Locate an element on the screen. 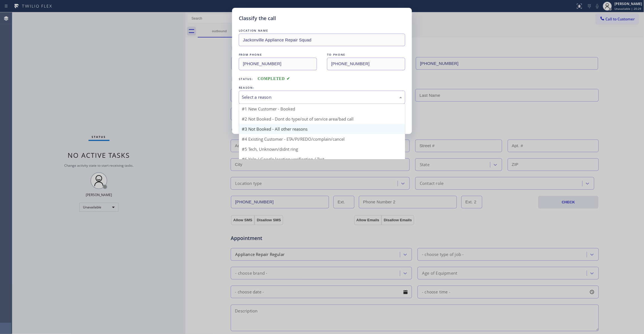 Image resolution: width=644 pixels, height=334 pixels. input: To phone is located at coordinates (366, 64).